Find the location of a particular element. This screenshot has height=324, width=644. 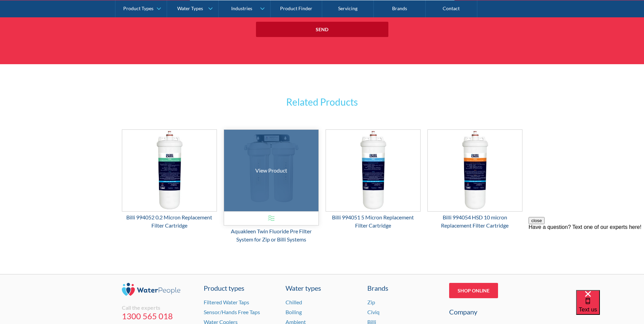

h3: Related Products is located at coordinates (322, 102).